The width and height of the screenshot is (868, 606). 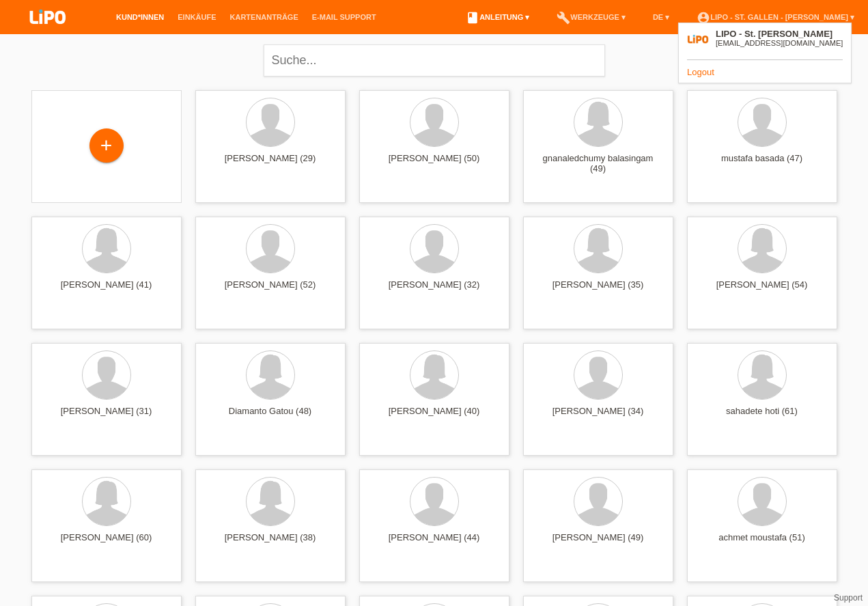 I want to click on a: Logout, so click(x=701, y=72).